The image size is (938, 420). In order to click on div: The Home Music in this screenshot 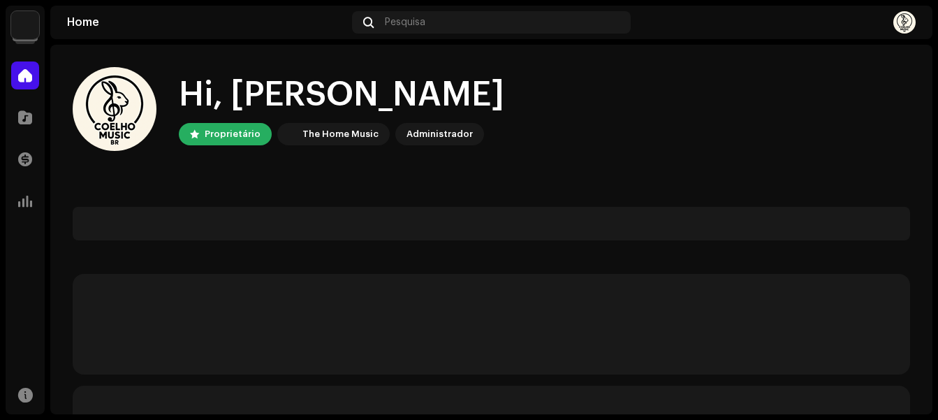, I will do `click(340, 134)`.